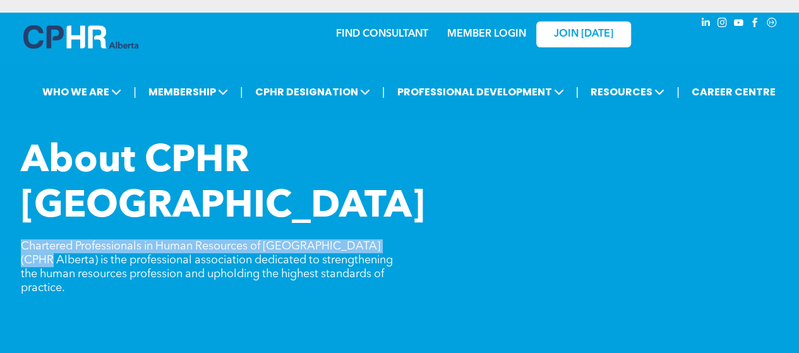  What do you see at coordinates (82, 92) in the screenshot?
I see `span: WHO WE ARE` at bounding box center [82, 92].